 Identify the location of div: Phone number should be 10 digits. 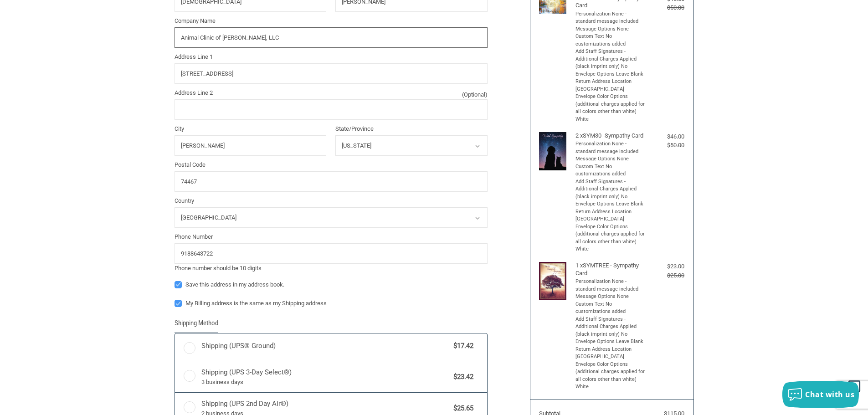
(331, 268).